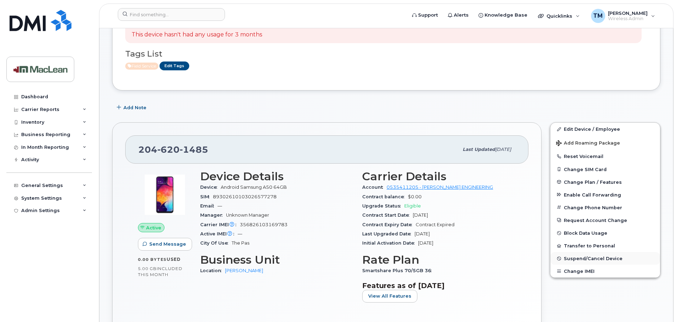 Image resolution: width=677 pixels, height=322 pixels. I want to click on span: Change Plan / Features, so click(592, 182).